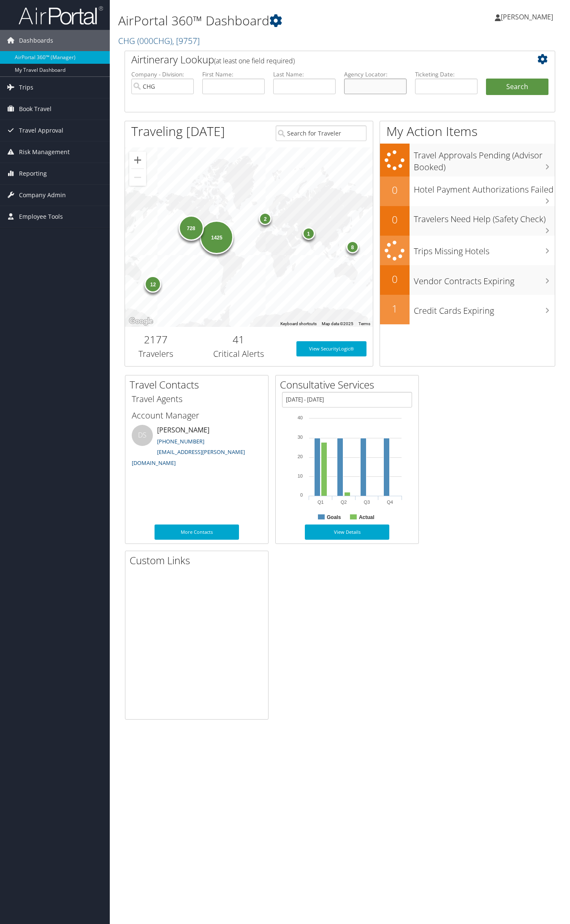 The width and height of the screenshot is (570, 924). Describe the element at coordinates (467, 310) in the screenshot. I see `a: 1Credit Cards Expiring` at that location.